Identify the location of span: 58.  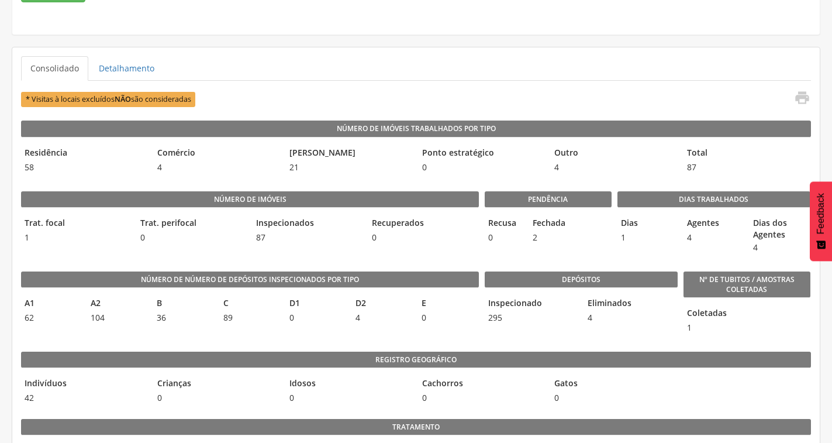
(84, 167).